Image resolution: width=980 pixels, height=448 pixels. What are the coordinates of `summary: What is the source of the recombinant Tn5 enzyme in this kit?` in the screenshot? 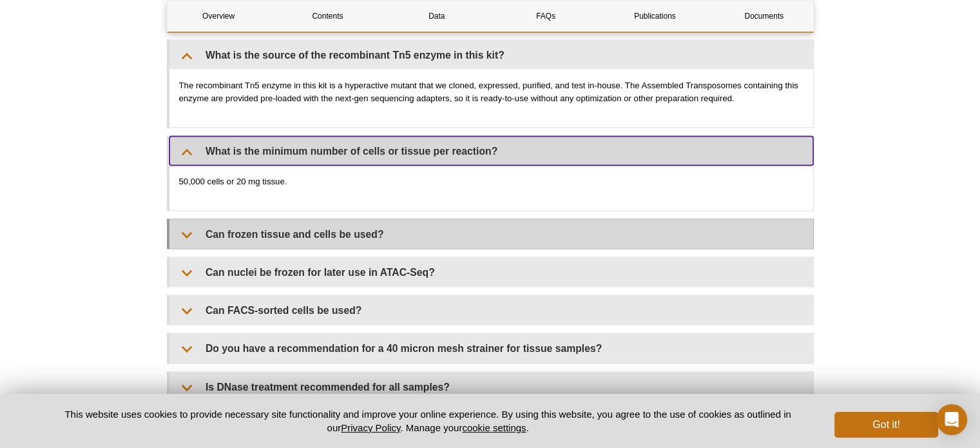 It's located at (491, 54).